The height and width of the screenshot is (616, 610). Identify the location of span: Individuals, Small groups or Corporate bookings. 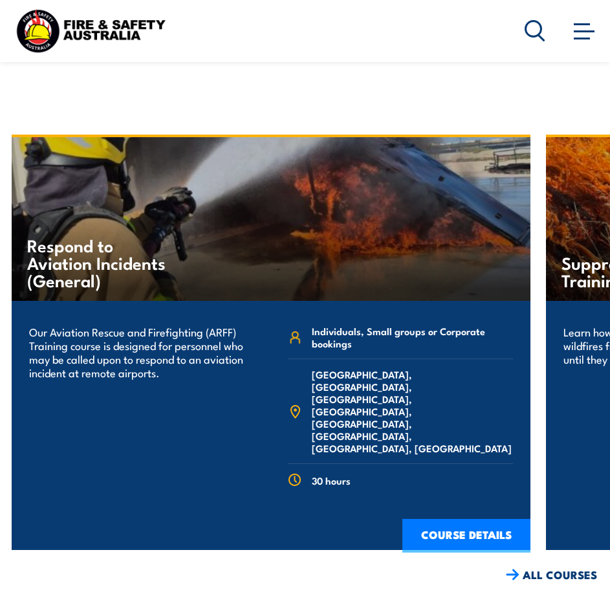
(412, 337).